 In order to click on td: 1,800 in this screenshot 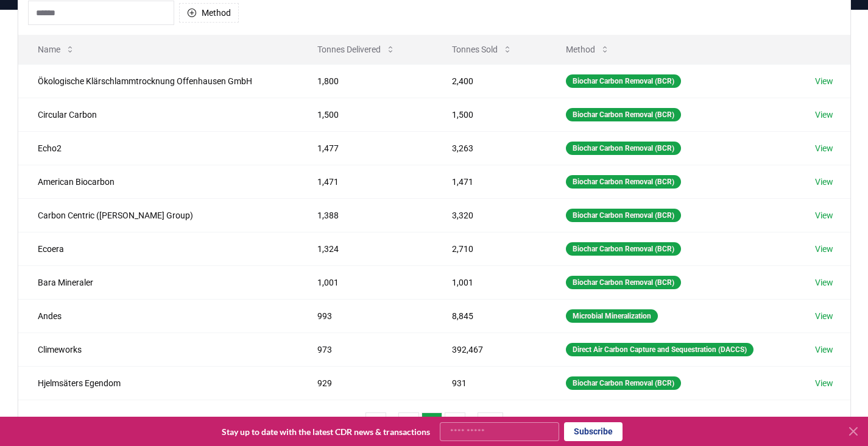, I will do `click(364, 80)`.